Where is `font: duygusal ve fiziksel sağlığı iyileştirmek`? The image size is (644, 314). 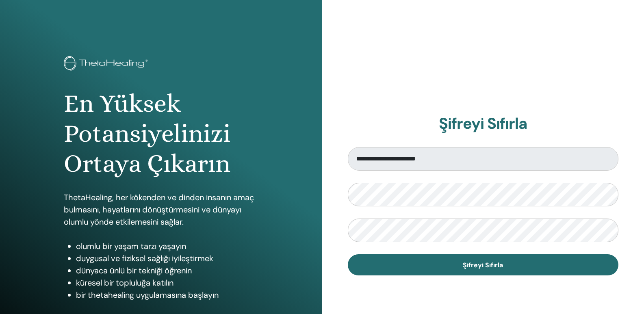 font: duygusal ve fiziksel sağlığı iyileştirmek is located at coordinates (145, 258).